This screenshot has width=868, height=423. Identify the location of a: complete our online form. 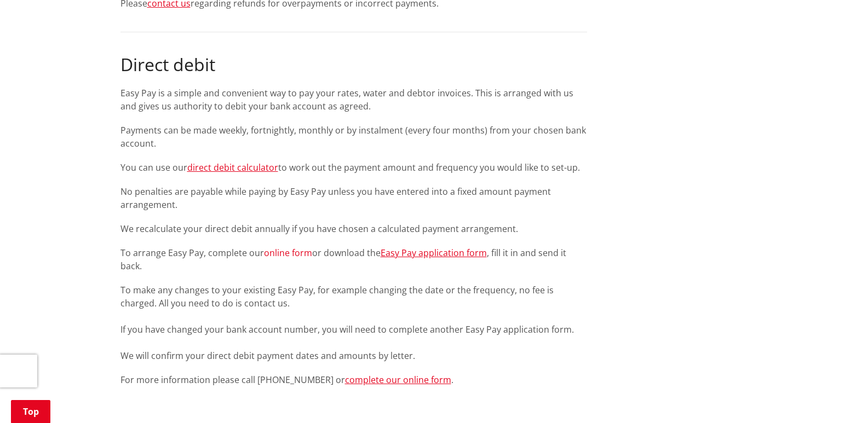
(398, 380).